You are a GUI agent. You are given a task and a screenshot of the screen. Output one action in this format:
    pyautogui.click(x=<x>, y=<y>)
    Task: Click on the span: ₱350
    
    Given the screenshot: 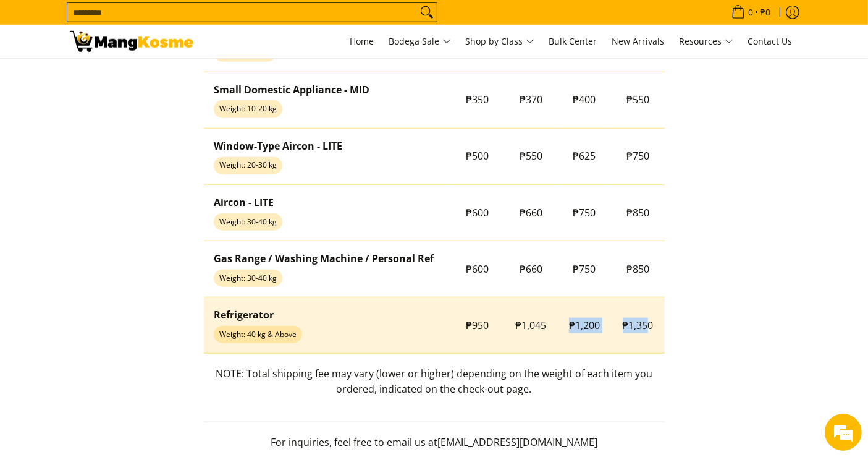 What is the action you would take?
    pyautogui.click(x=478, y=100)
    